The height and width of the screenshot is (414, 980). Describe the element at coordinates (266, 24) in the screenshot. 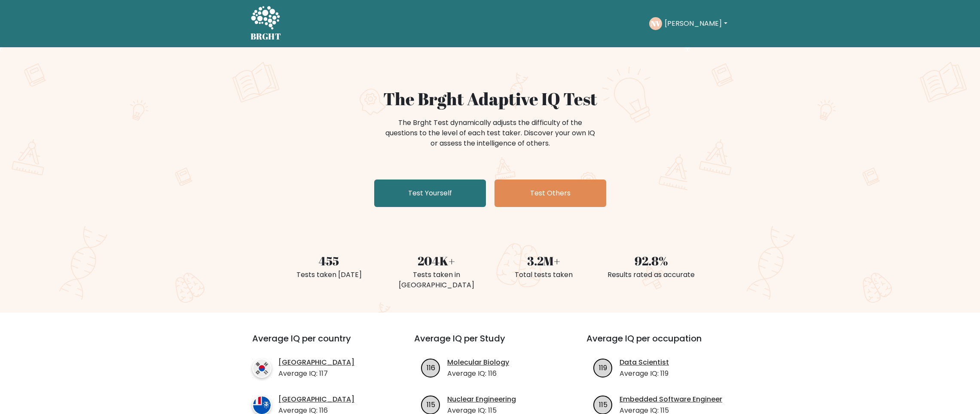

I see `a: BRGHT` at that location.